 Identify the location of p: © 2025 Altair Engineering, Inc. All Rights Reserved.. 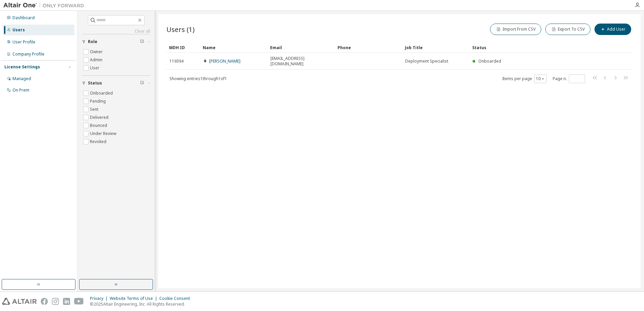
(142, 304).